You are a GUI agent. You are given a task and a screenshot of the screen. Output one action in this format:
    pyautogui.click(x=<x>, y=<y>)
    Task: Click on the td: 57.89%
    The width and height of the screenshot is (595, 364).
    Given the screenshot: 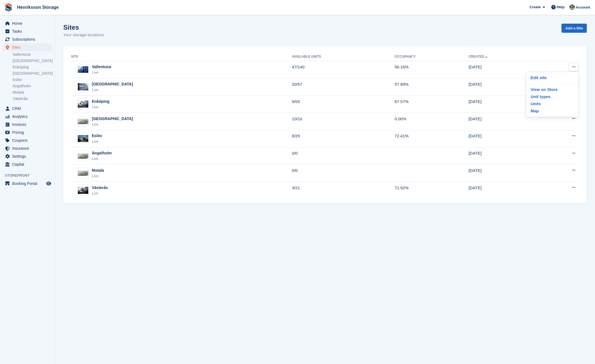 What is the action you would take?
    pyautogui.click(x=431, y=87)
    